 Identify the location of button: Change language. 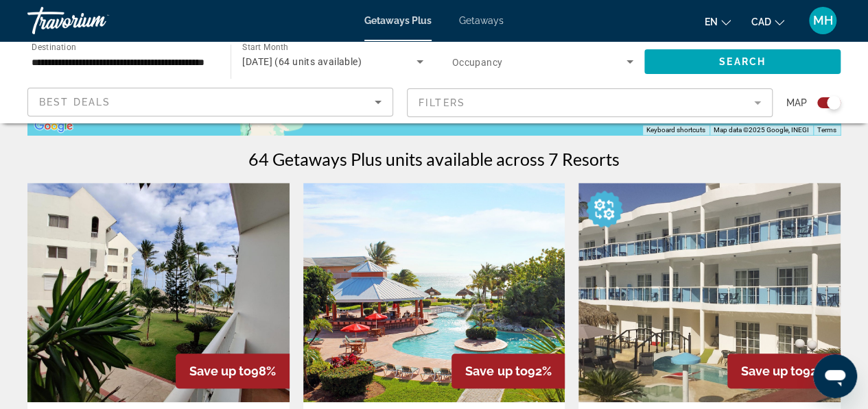
(718, 22).